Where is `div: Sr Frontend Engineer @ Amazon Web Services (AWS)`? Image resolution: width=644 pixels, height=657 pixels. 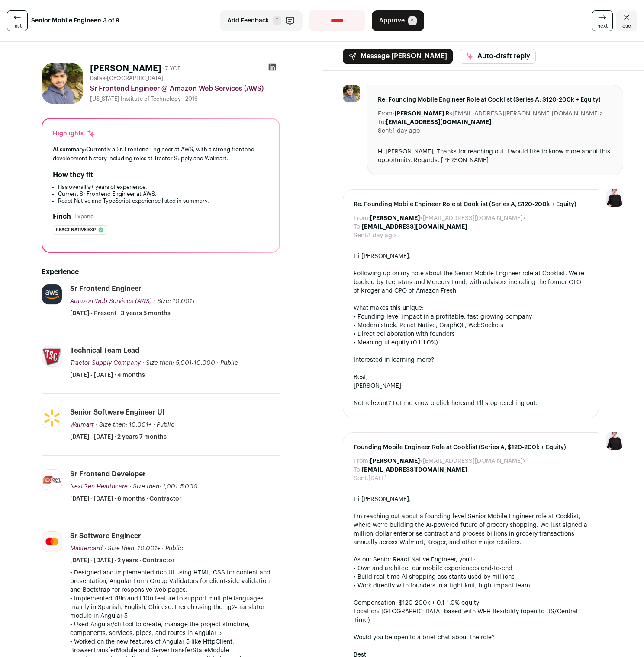
div: Sr Frontend Engineer @ Amazon Web Services (AWS) is located at coordinates (185, 88).